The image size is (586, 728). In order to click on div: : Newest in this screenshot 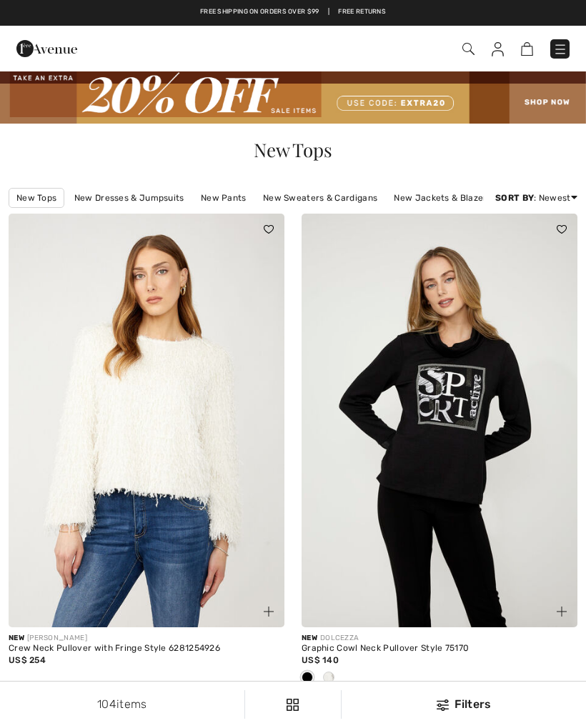, I will do `click(536, 198)`.